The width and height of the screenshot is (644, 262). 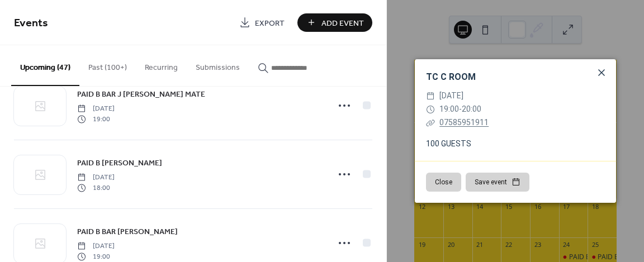 What do you see at coordinates (107, 65) in the screenshot?
I see `button: Past (100+)` at bounding box center [107, 65].